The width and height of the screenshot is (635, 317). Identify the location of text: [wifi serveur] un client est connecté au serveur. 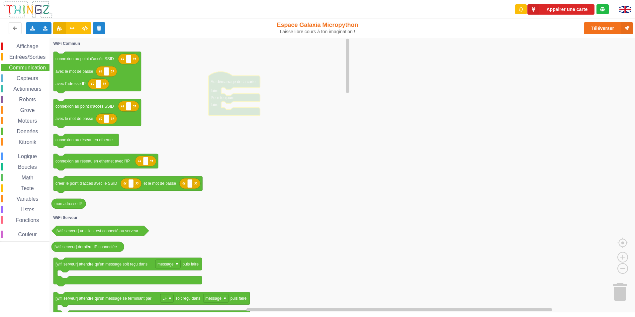
(97, 231).